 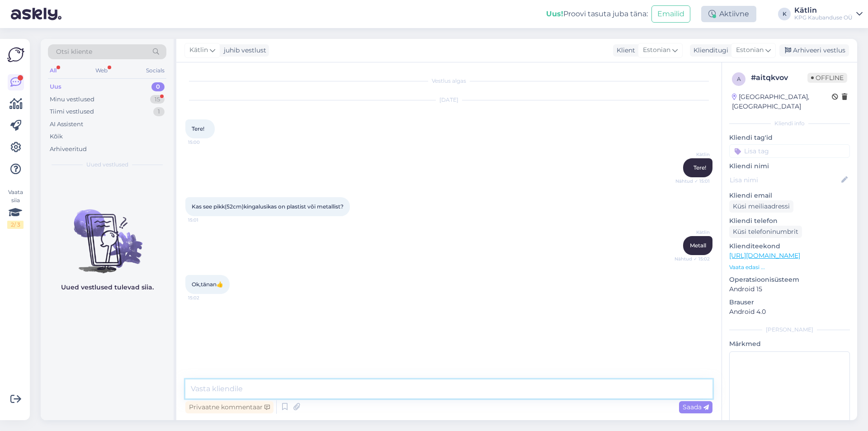 I want to click on div: Klienditugi, so click(x=709, y=50).